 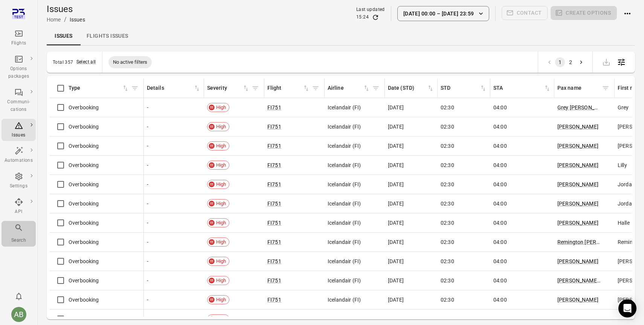 I want to click on button: Filter by type, so click(x=135, y=88).